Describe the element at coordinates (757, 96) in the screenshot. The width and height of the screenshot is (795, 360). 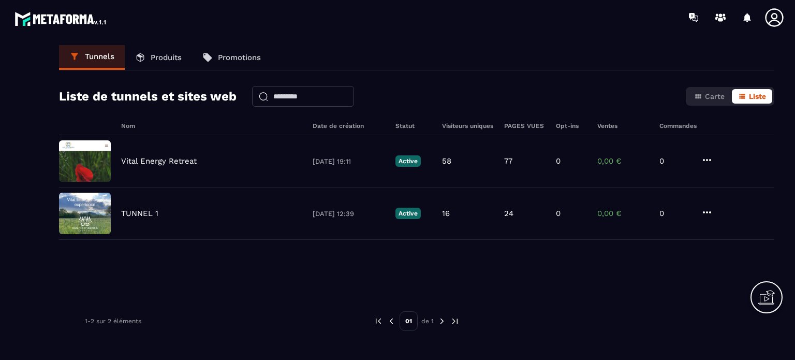
I see `span: Liste` at that location.